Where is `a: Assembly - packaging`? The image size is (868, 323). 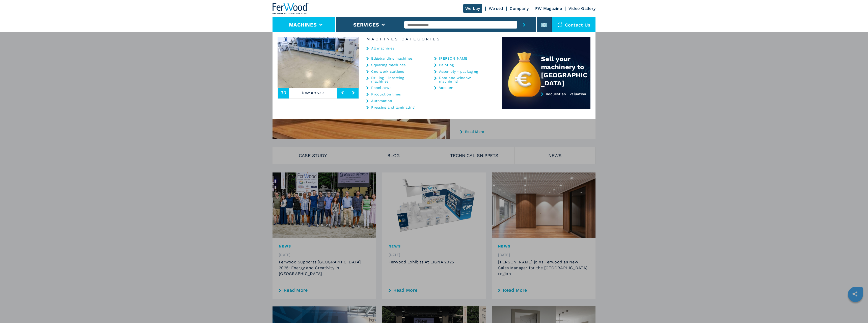 a: Assembly - packaging is located at coordinates (459, 71).